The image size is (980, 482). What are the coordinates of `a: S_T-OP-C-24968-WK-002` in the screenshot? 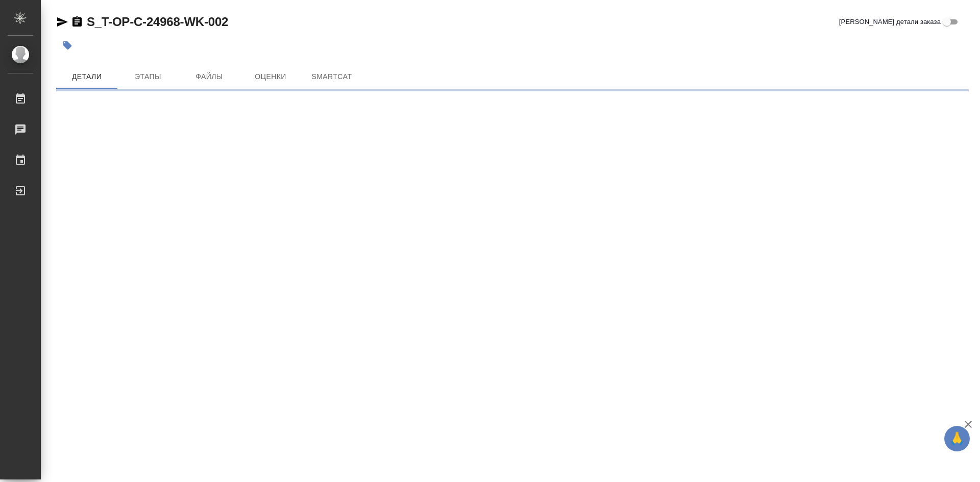 It's located at (157, 21).